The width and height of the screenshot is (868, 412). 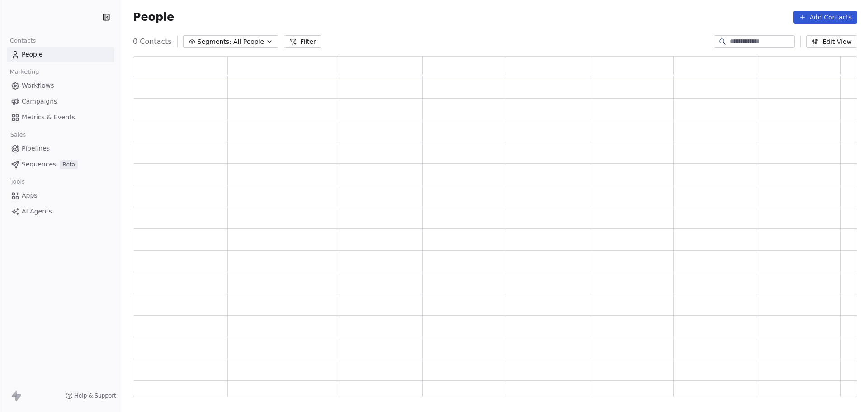 I want to click on span: Sequences, so click(x=39, y=164).